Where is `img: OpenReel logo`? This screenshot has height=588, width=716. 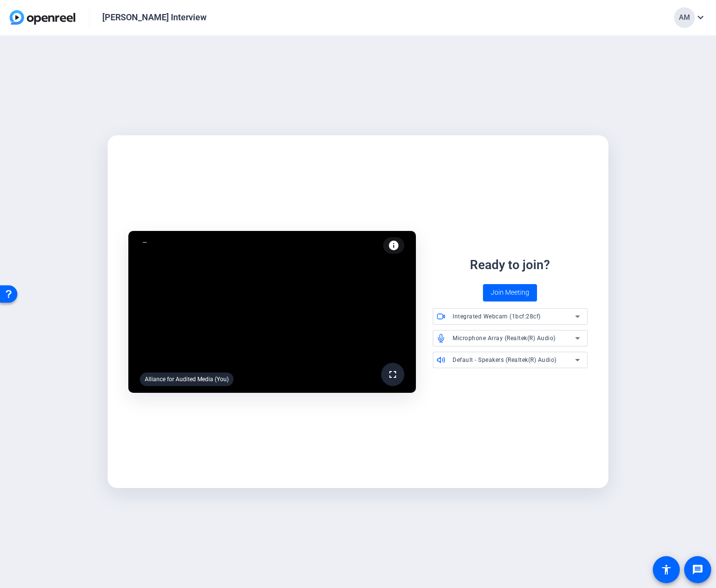 img: OpenReel logo is located at coordinates (42, 17).